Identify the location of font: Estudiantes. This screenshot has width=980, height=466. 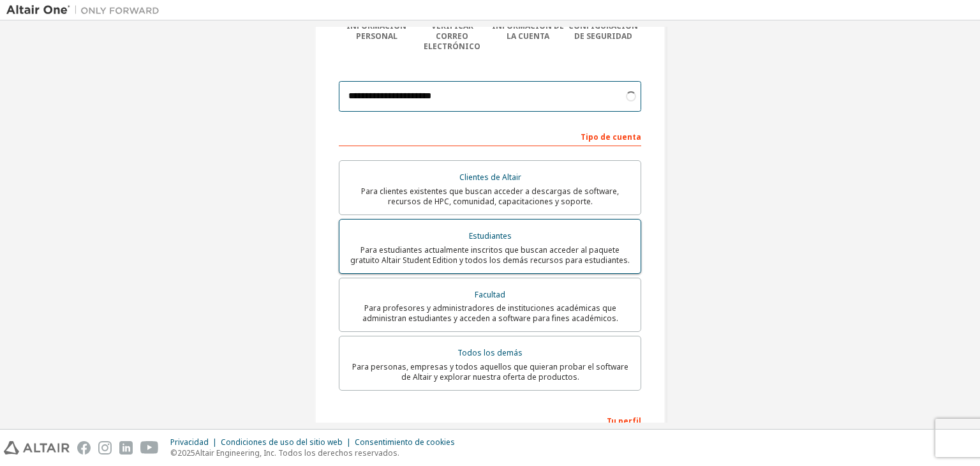
(490, 235).